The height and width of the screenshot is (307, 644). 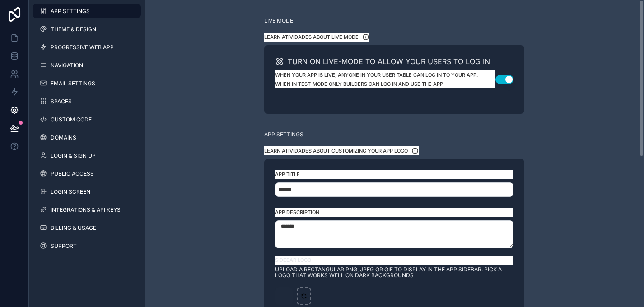 I want to click on span: Email settings, so click(x=73, y=83).